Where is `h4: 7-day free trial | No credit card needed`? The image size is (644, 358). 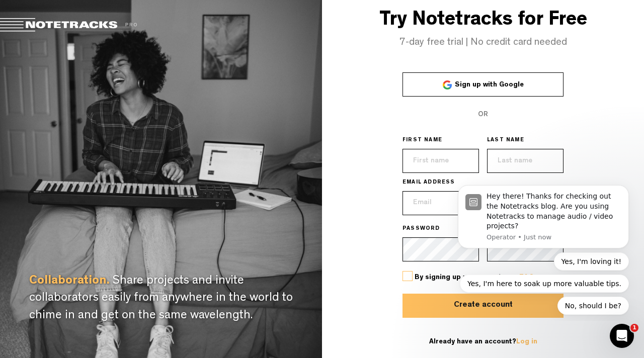
h4: 7-day free trial | No credit card needed is located at coordinates (483, 43).